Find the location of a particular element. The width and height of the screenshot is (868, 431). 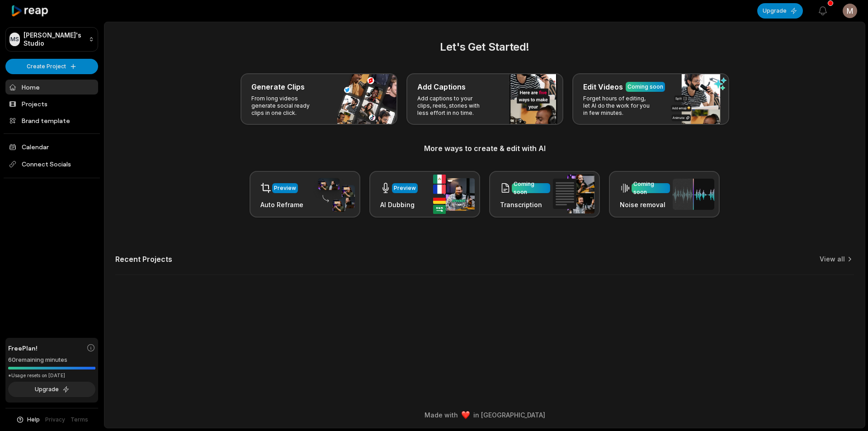

img: ai_dubbing.png is located at coordinates (454, 194).